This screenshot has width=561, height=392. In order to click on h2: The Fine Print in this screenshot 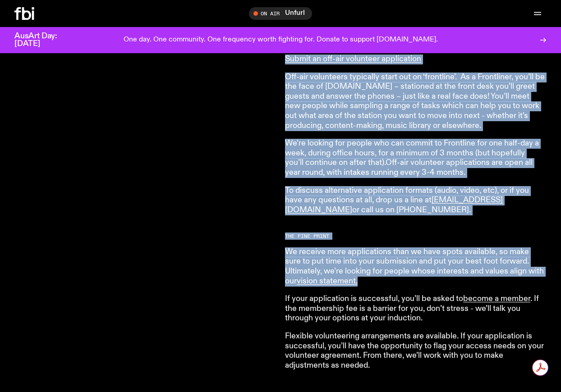, I will do `click(415, 236)`.